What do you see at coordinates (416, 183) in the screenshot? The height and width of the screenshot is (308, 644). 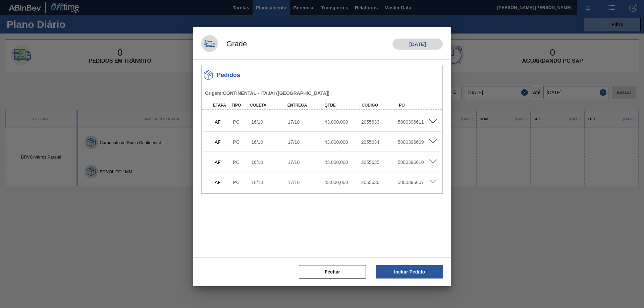 I see `div: 5800396607` at bounding box center [416, 183].